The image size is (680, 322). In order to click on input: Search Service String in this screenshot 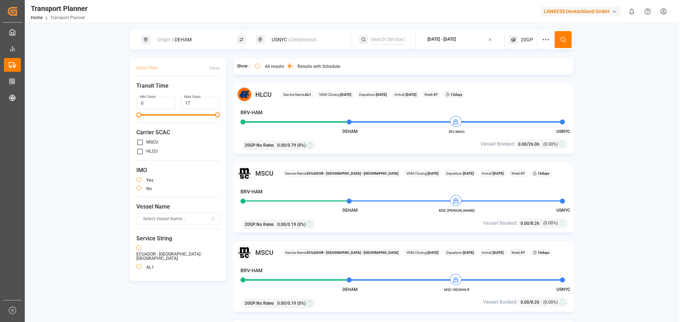, I will do `click(388, 40)`.